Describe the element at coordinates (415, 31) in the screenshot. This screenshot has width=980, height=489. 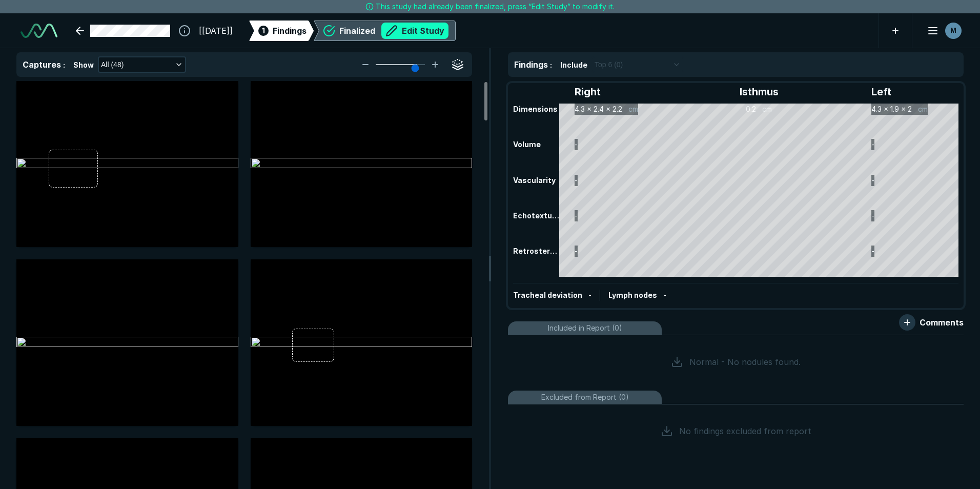
I see `button: Edit Study` at that location.